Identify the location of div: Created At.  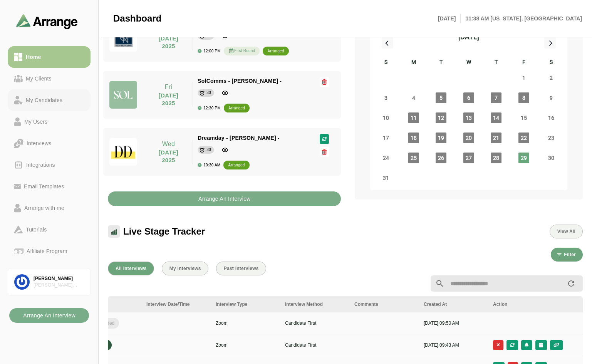
(454, 304).